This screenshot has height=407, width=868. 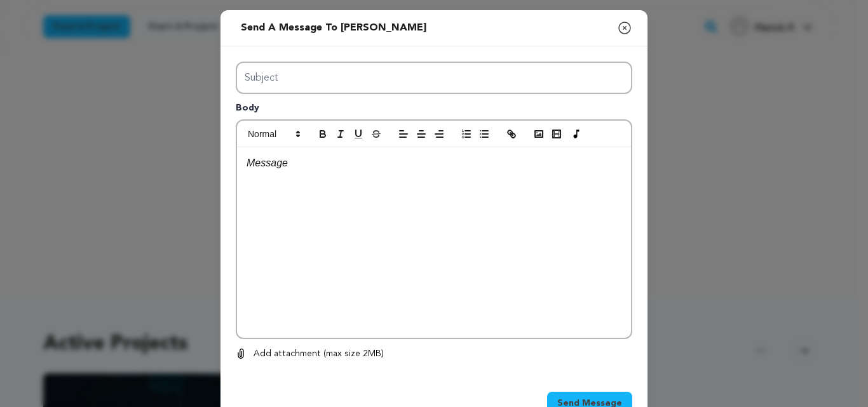 What do you see at coordinates (434, 111) in the screenshot?
I see `p: Body` at bounding box center [434, 111].